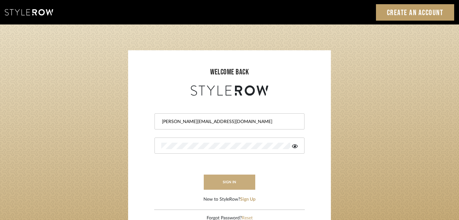 The width and height of the screenshot is (459, 220). Describe the element at coordinates (230, 182) in the screenshot. I see `button: sign in` at that location.